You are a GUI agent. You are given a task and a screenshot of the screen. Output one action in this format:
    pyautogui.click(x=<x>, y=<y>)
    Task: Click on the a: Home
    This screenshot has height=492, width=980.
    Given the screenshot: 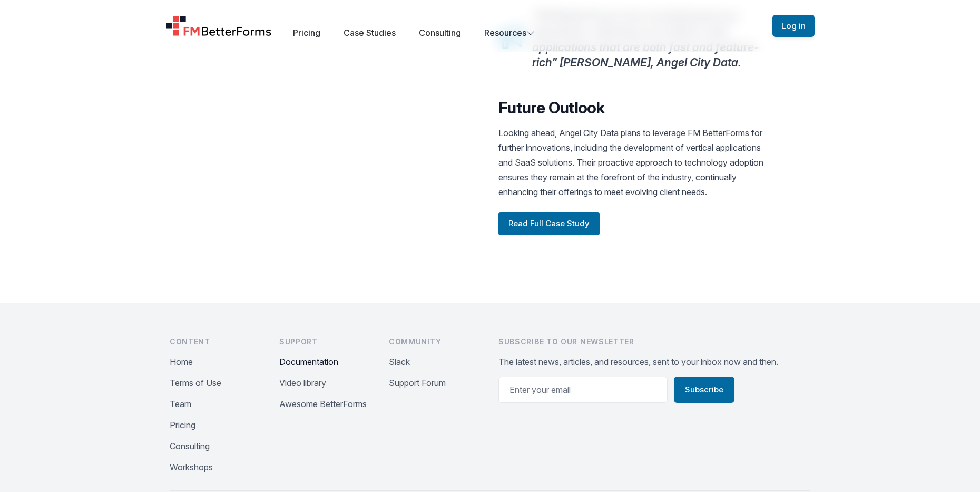 What is the action you would take?
    pyautogui.click(x=218, y=26)
    